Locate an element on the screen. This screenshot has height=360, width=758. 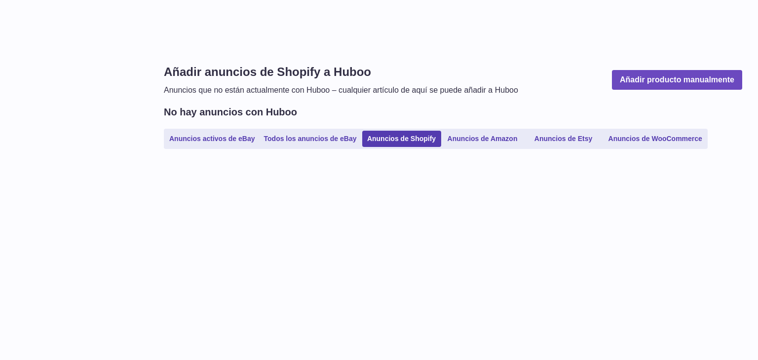
a: Anuncios activos de eBay is located at coordinates (212, 139).